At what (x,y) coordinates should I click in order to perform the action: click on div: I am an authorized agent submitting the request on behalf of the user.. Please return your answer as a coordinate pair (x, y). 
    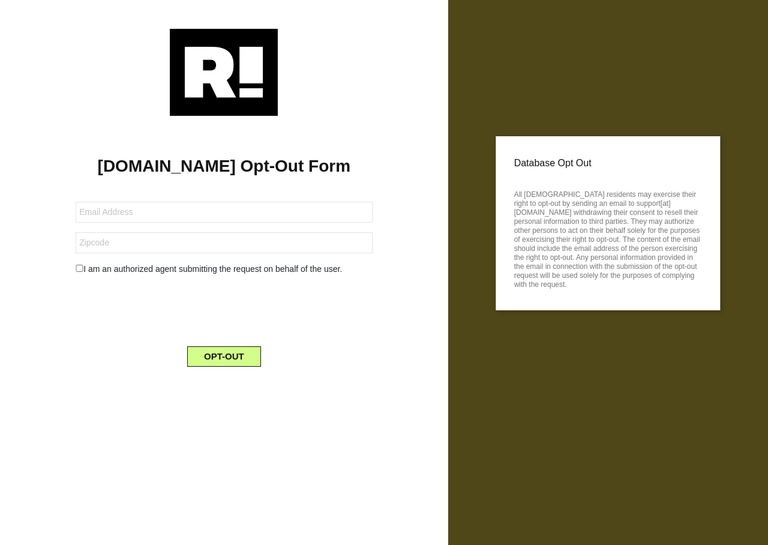
    Looking at the image, I should click on (224, 269).